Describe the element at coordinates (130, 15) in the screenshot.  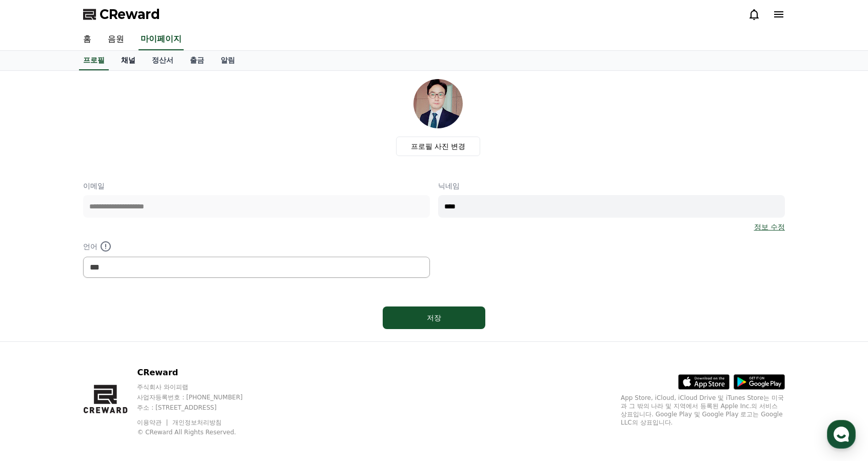
I see `span: CReward` at that location.